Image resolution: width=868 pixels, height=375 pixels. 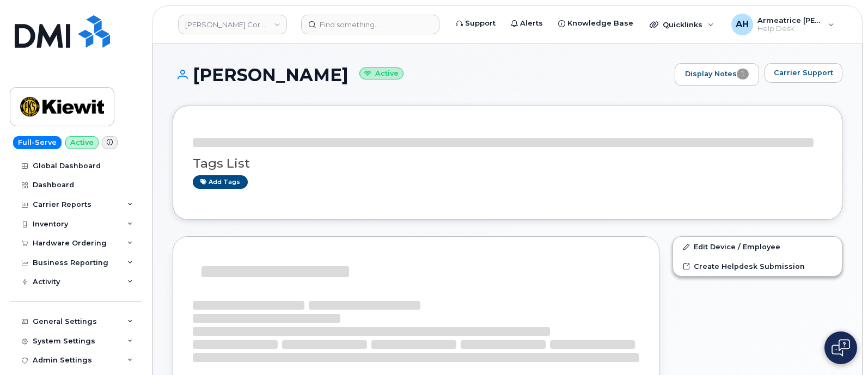 What do you see at coordinates (743, 74) in the screenshot?
I see `span: 1` at bounding box center [743, 74].